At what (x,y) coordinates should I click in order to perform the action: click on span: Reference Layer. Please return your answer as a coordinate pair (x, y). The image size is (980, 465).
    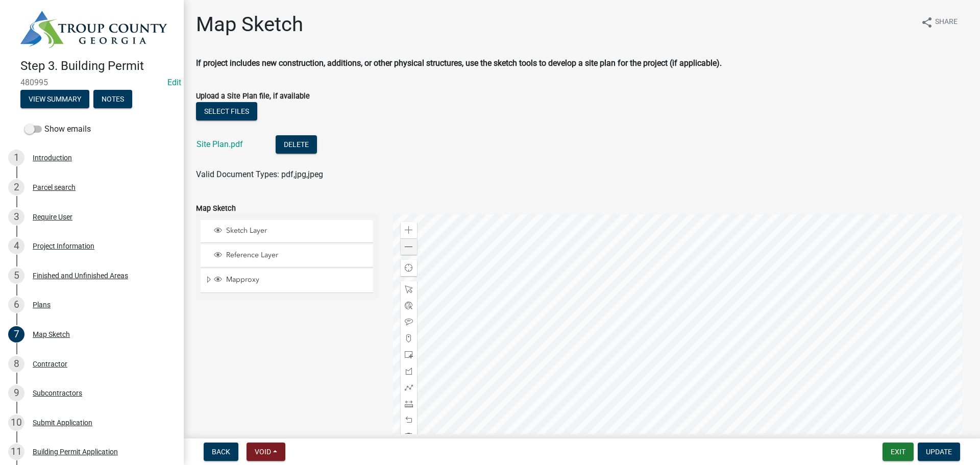
    Looking at the image, I should click on (296, 255).